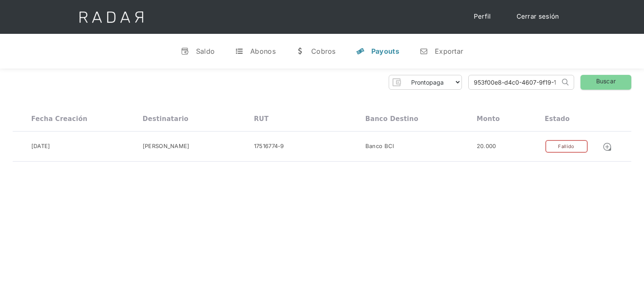 The height and width of the screenshot is (294, 644). Describe the element at coordinates (567, 146) in the screenshot. I see `div: Fallido` at that location.